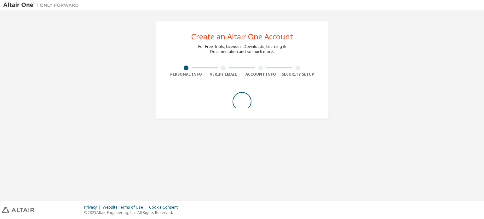 The image size is (484, 219). Describe the element at coordinates (242, 37) in the screenshot. I see `div: Create an Altair One Account` at that location.